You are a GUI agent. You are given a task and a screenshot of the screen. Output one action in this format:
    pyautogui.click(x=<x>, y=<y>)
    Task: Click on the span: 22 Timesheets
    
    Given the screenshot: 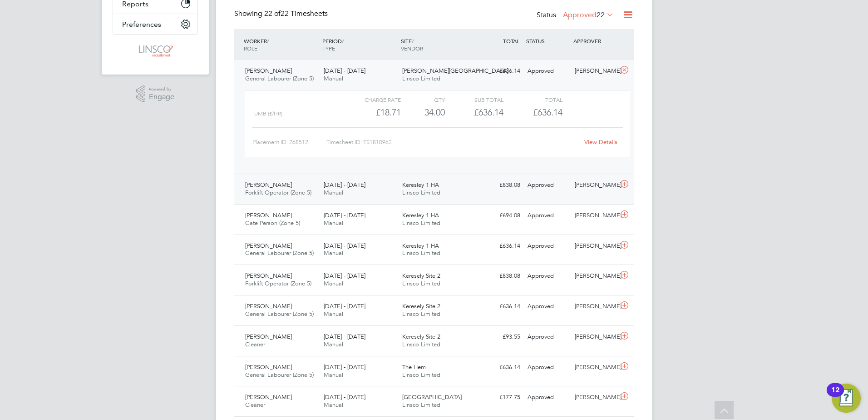 What is the action you would take?
    pyautogui.click(x=296, y=14)
    